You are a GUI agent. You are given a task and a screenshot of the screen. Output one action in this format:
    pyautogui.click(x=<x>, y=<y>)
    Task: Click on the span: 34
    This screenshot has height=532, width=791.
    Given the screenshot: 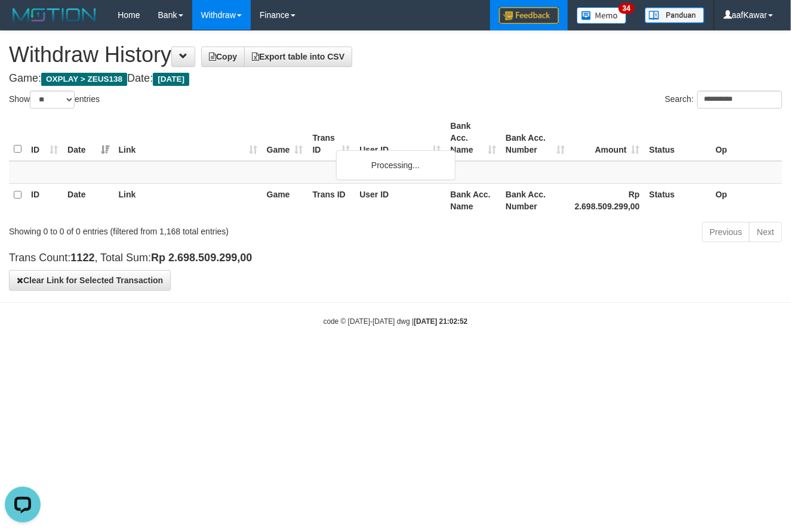 What is the action you would take?
    pyautogui.click(x=626, y=8)
    